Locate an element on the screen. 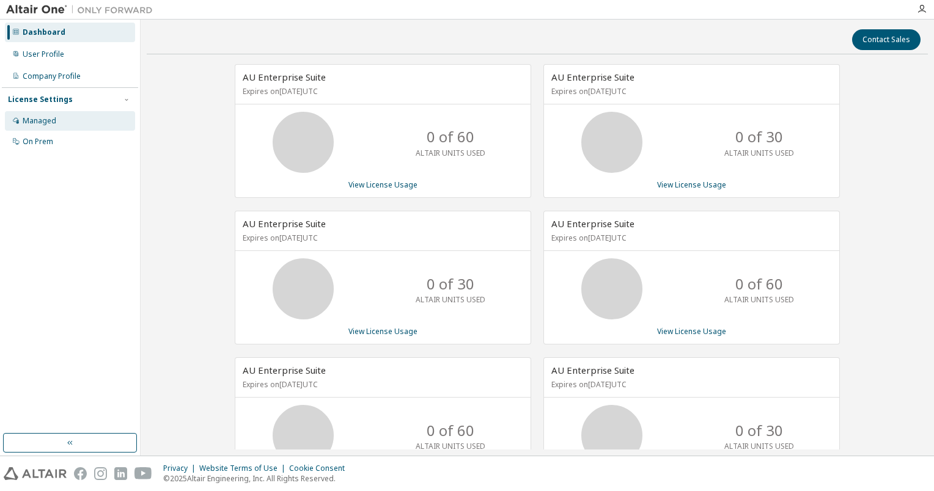 Image resolution: width=934 pixels, height=491 pixels. p: © 2025 Altair Engineering, Inc. All Rights Reserved. is located at coordinates (257, 479).